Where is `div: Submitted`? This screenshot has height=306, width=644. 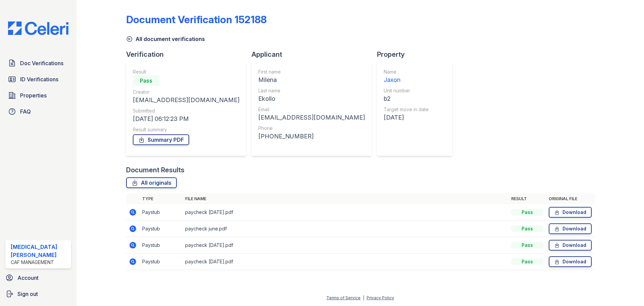
div: Submitted is located at coordinates (186, 111).